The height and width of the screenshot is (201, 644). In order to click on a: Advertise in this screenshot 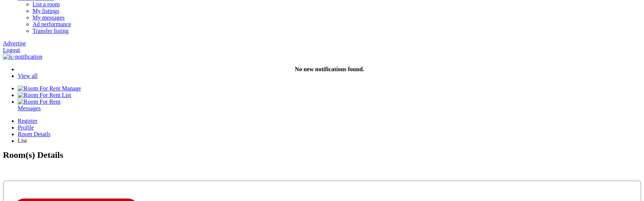, I will do `click(14, 43)`.